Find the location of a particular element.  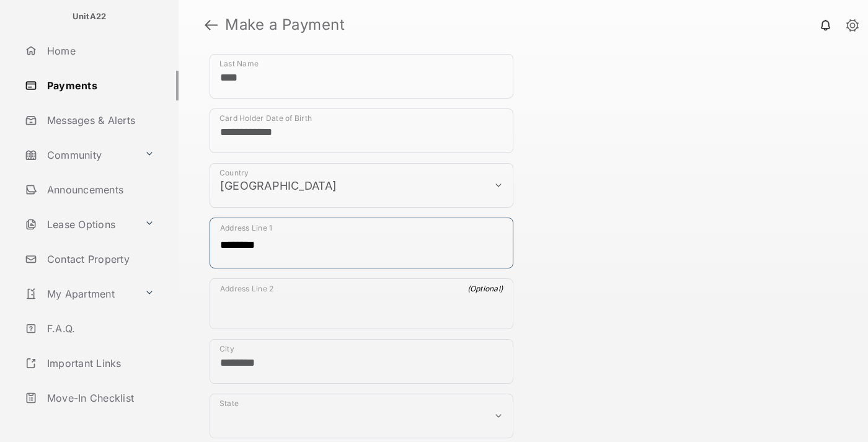

a: Move-In Checklist is located at coordinates (99, 398).